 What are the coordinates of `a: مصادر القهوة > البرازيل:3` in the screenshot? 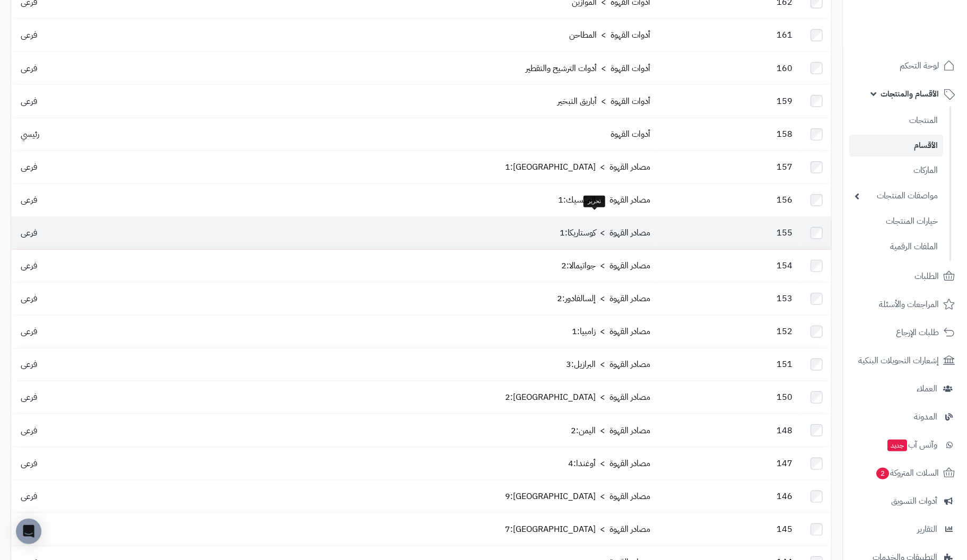 It's located at (608, 365).